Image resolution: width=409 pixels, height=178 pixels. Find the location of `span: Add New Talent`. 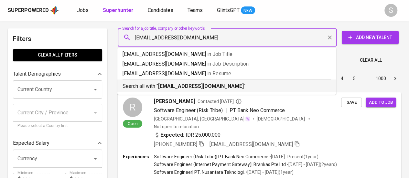

span: Add New Talent is located at coordinates (370, 37).